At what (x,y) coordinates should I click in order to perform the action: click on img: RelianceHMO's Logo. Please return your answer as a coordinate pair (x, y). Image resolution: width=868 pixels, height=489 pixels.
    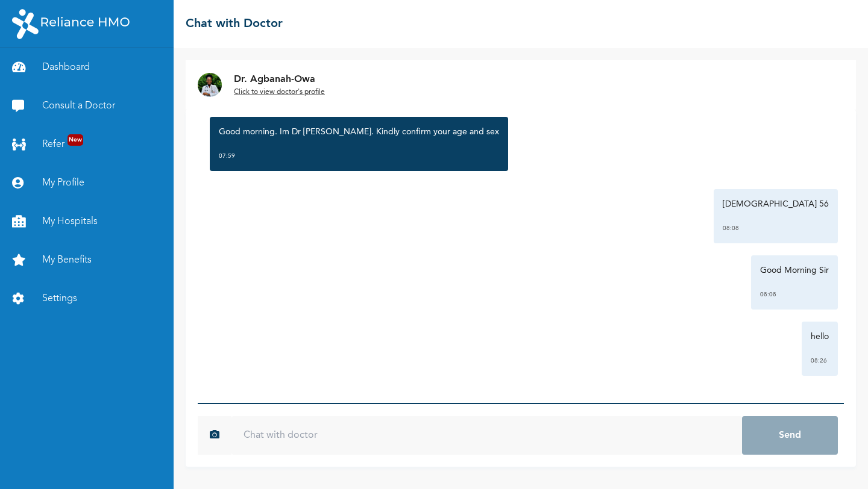
    Looking at the image, I should click on (71, 24).